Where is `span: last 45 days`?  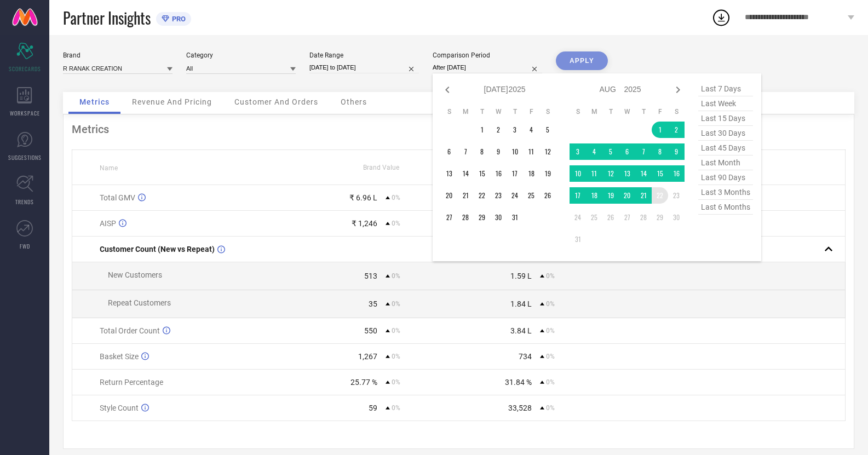
span: last 45 days is located at coordinates (726, 148).